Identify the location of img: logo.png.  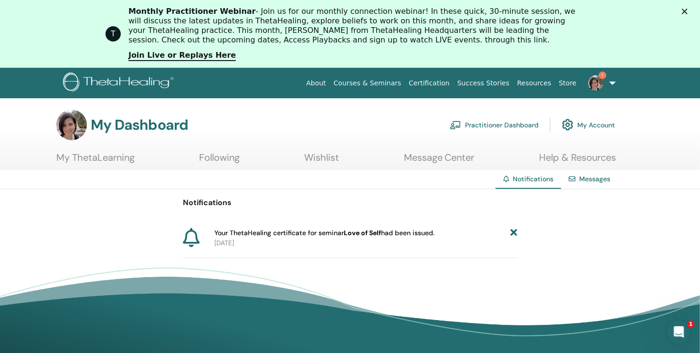
(120, 83).